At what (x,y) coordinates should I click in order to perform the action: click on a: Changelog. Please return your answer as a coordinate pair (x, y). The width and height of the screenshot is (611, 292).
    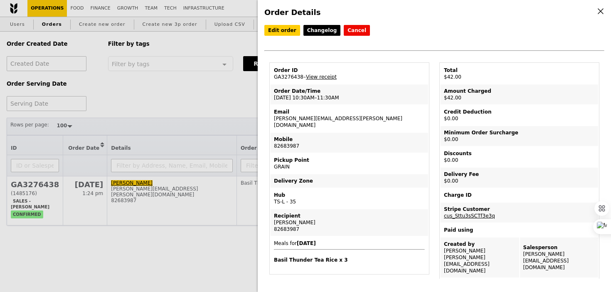
    Looking at the image, I should click on (322, 30).